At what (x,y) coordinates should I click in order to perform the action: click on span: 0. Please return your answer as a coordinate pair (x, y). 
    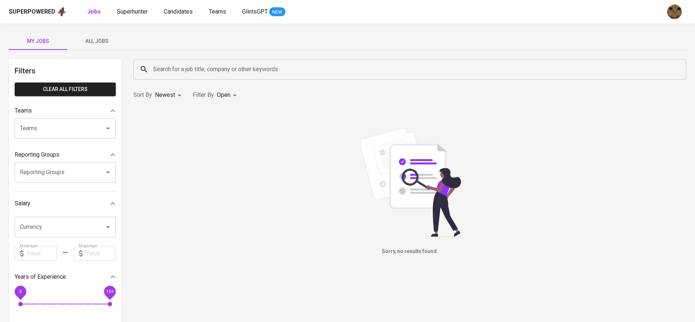
    Looking at the image, I should click on (20, 291).